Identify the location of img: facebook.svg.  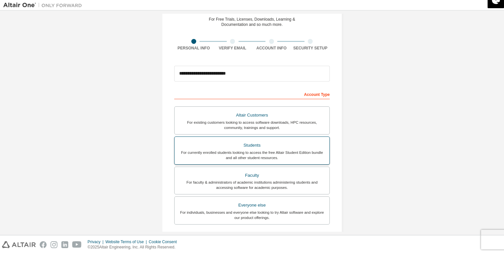
(43, 245).